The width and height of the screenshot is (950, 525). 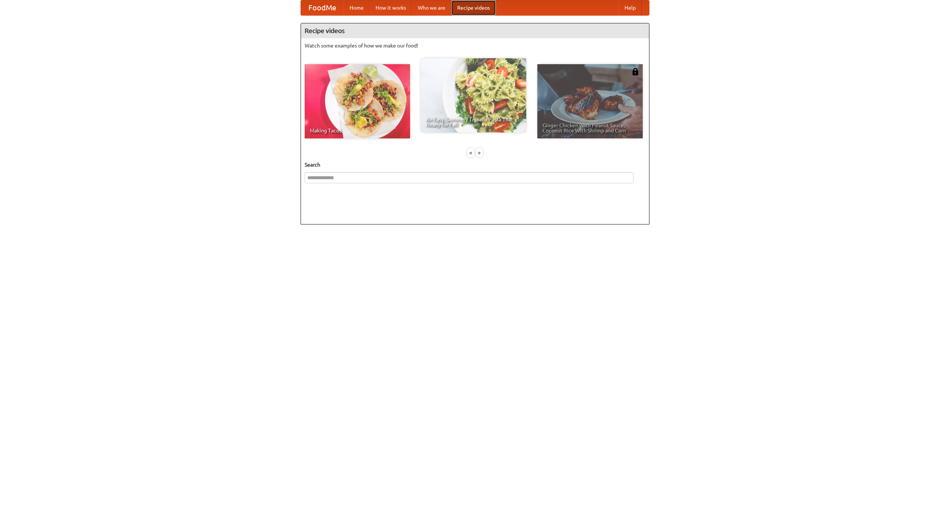 I want to click on a: How it works, so click(x=391, y=8).